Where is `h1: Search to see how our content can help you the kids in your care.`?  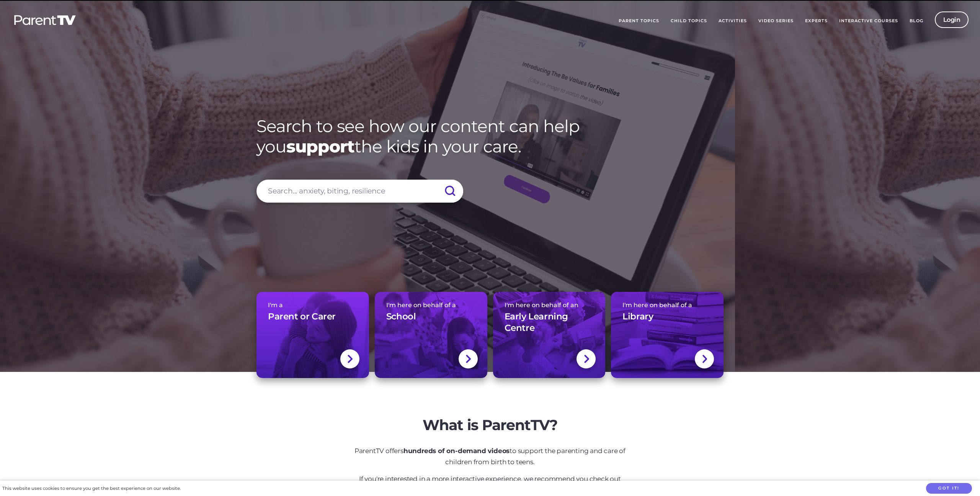 h1: Search to see how our content can help you the kids in your care. is located at coordinates (490, 136).